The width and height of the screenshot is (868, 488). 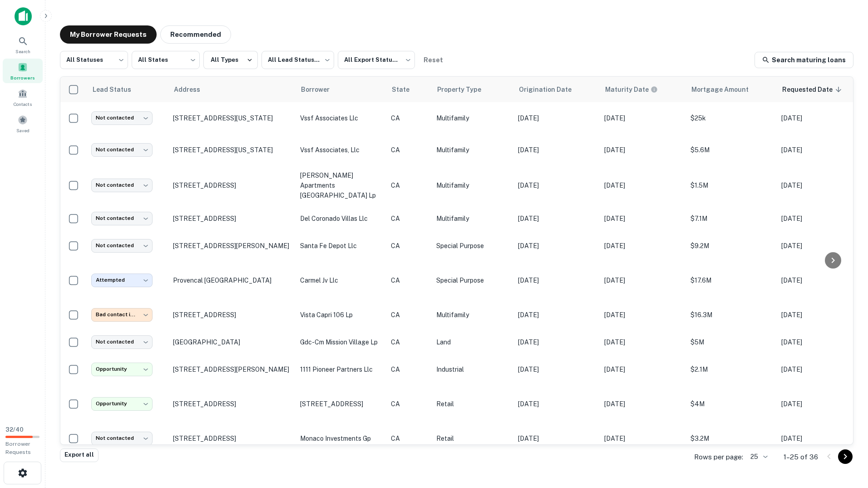 I want to click on span: Mortgage Amount, so click(x=726, y=89).